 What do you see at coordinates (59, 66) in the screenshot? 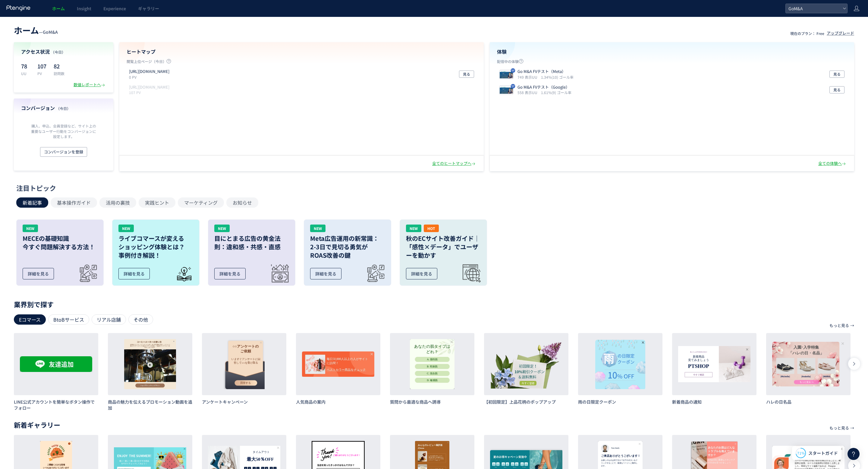
I see `p: 82` at bounding box center [59, 66].